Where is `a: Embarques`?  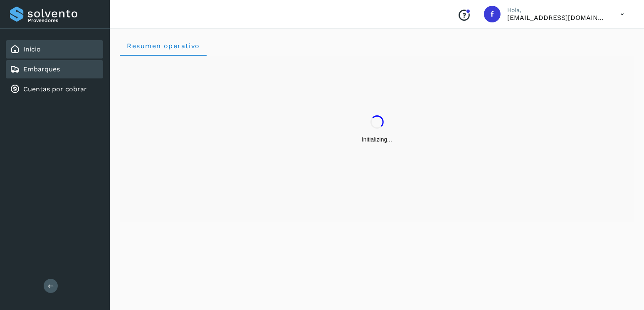
a: Embarques is located at coordinates (42, 69).